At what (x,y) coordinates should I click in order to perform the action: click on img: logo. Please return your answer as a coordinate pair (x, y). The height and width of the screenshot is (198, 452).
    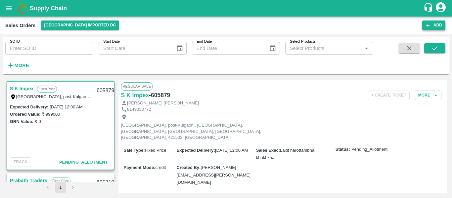
    Looking at the image, I should click on (23, 8).